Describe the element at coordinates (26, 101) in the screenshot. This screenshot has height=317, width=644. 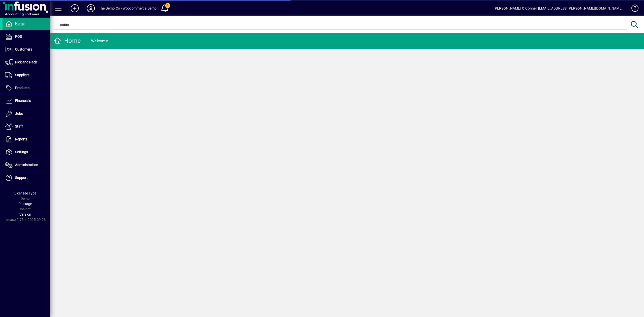
I see `a: Financials` at that location.